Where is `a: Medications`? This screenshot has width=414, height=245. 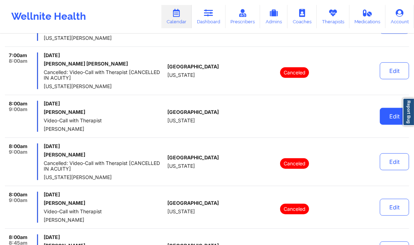 a: Medications is located at coordinates (368, 17).